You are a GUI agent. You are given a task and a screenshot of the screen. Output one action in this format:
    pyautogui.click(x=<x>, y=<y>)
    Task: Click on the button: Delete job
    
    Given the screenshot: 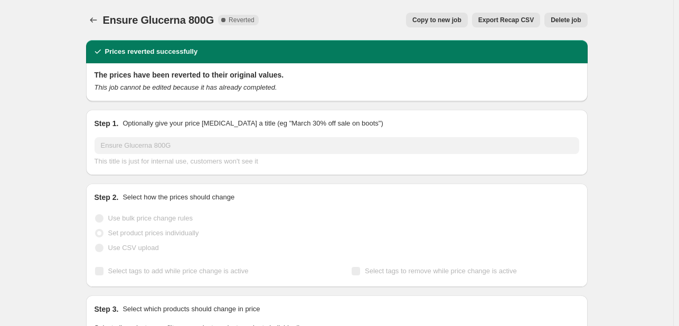 What is the action you would take?
    pyautogui.click(x=566, y=20)
    